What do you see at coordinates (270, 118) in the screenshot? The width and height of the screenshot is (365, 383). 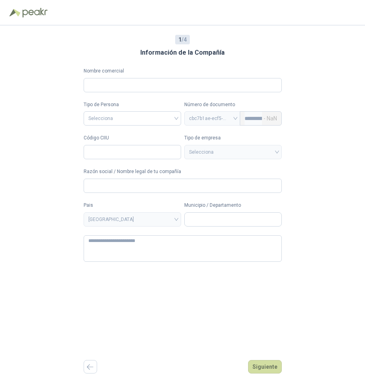 I see `span: - NaN` at bounding box center [270, 118].